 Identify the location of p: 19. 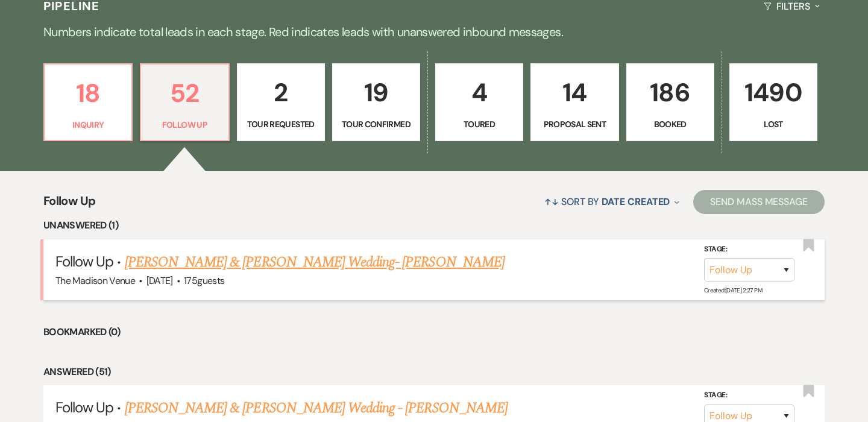
(376, 93).